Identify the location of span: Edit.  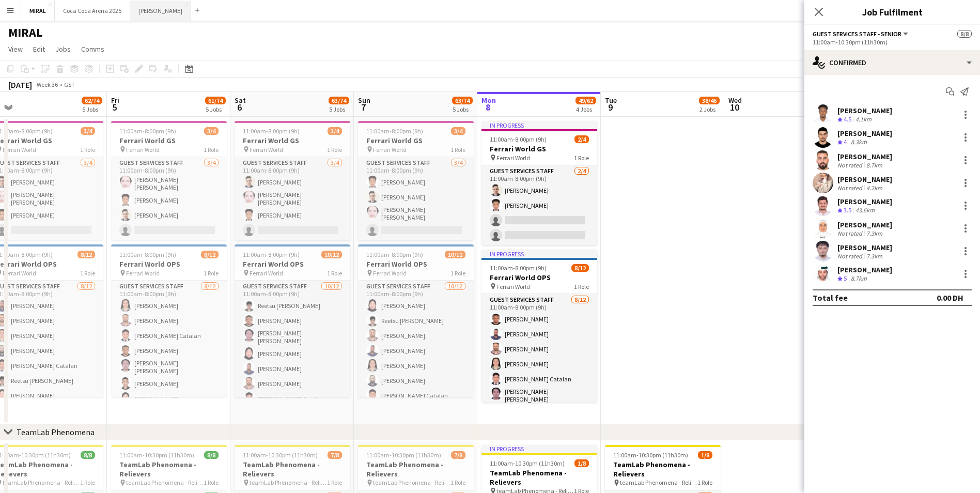
(39, 49).